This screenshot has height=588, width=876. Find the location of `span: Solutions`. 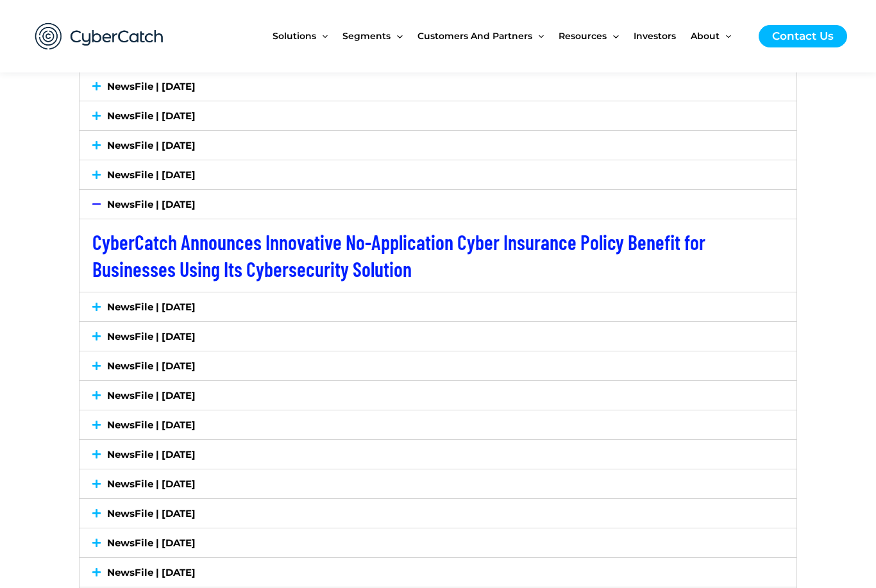

span: Solutions is located at coordinates (295, 35).